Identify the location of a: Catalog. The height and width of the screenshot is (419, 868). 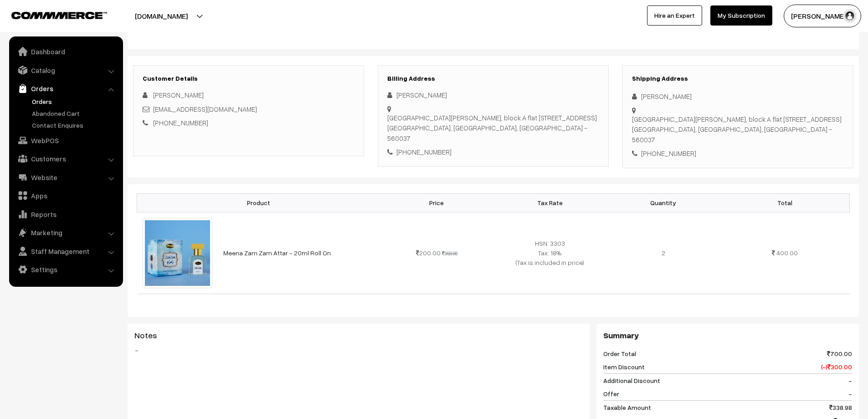
(65, 70).